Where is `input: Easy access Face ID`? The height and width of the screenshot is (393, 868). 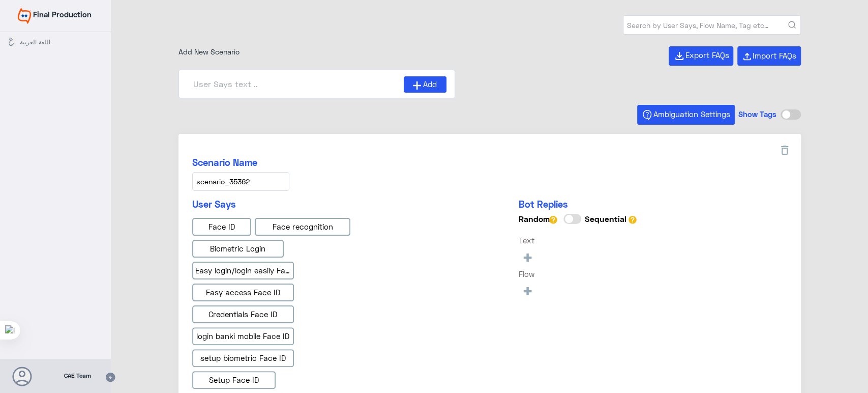
input: Easy access Face ID is located at coordinates (243, 293).